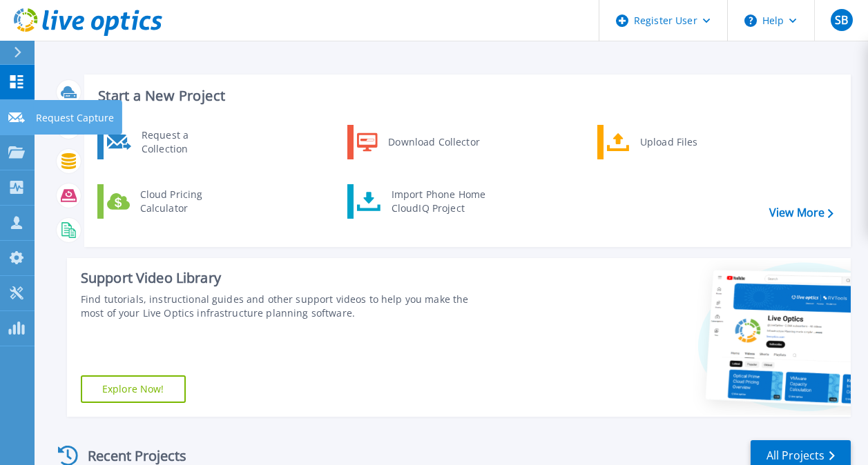 This screenshot has height=465, width=868. What do you see at coordinates (168, 202) in the screenshot?
I see `a: Cloud Pricing Calculator` at bounding box center [168, 202].